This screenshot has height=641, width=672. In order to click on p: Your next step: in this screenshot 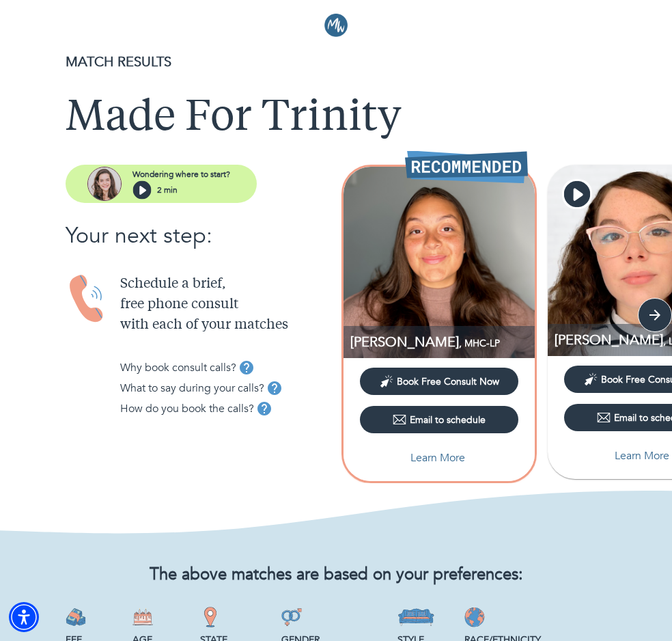, I will do `click(201, 236)`.